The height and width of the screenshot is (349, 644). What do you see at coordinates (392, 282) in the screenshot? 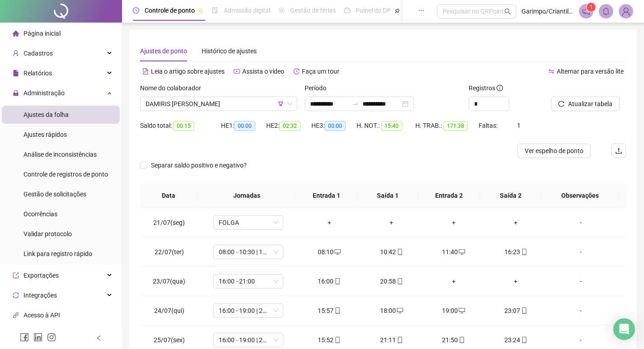
I see `div: 20:58` at bounding box center [392, 282].